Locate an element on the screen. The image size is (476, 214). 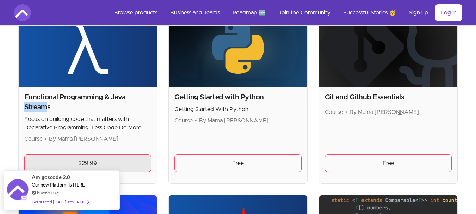
img: Product image for Git and Github Essentials is located at coordinates (388, 48).